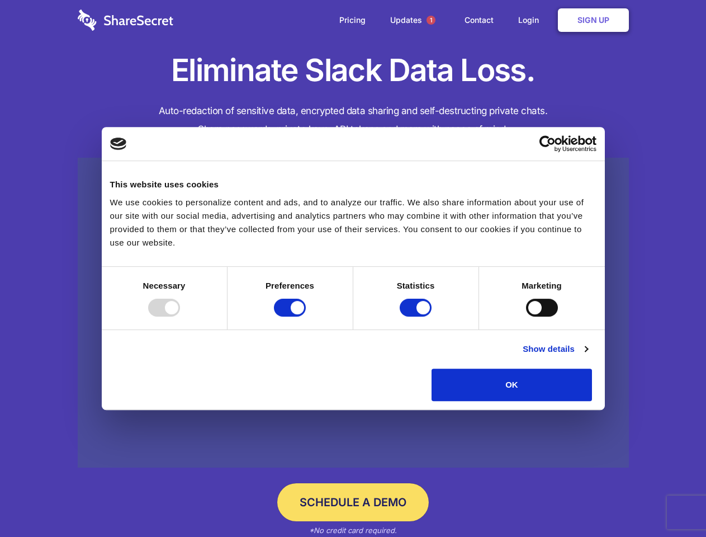 Image resolution: width=706 pixels, height=537 pixels. I want to click on h1: Eliminate Slack Data Loss., so click(353, 70).